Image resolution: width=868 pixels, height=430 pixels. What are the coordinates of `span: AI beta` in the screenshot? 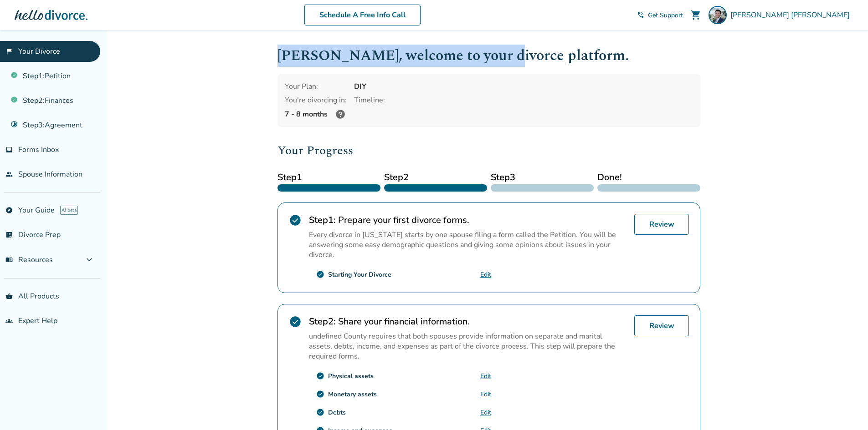 It's located at (69, 211).